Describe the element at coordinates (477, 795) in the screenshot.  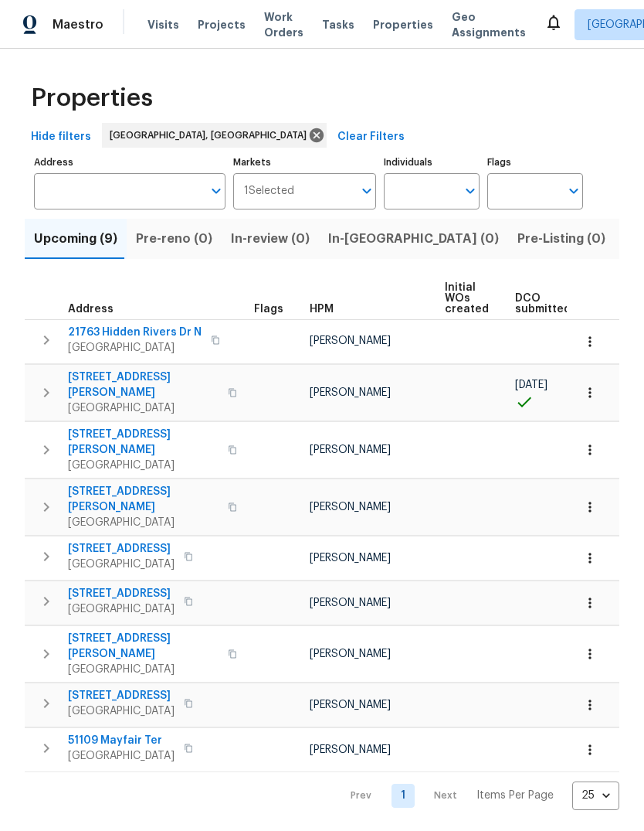
I see `nav: Pagination Navigation` at that location.